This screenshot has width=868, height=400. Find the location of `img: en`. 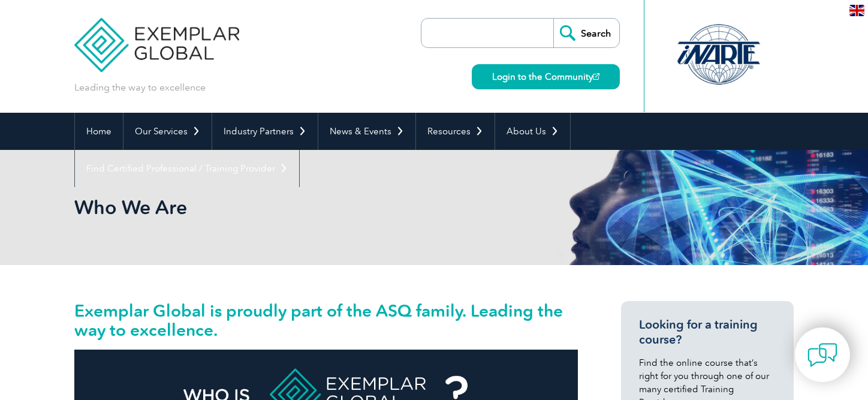

img: en is located at coordinates (857, 10).